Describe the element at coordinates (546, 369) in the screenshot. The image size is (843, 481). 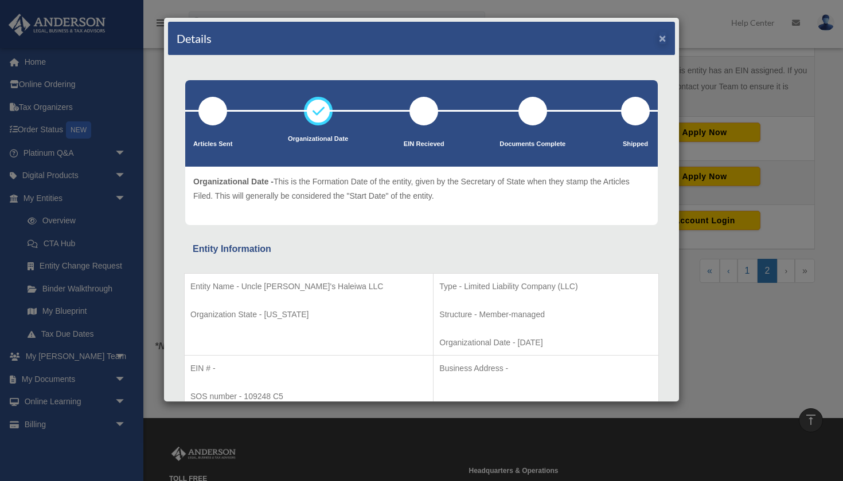
I see `p: Business Address -` at that location.